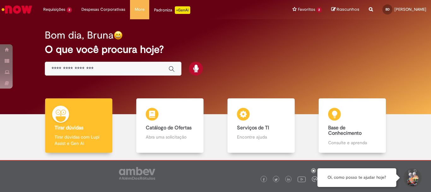  Describe the element at coordinates (137, 173) in the screenshot. I see `img: logo_footer_ambev_rotulo_gray.png` at that location.